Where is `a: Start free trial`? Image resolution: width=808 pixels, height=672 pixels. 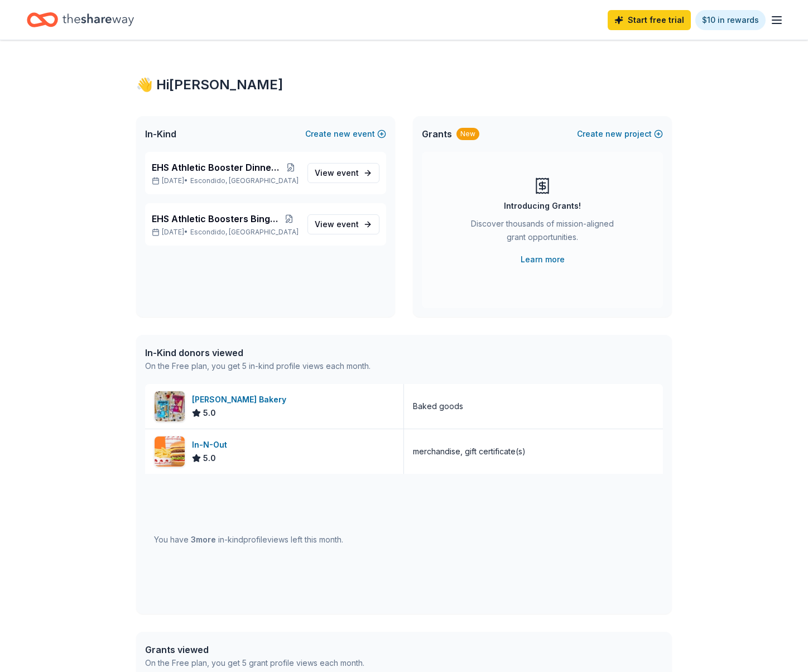
a: Start free trial is located at coordinates (649, 20).